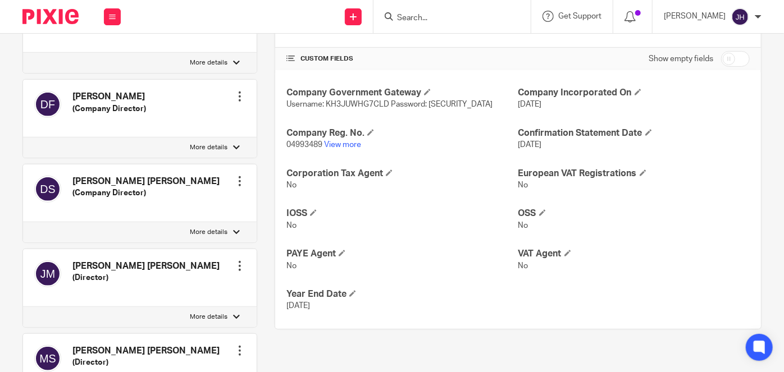 The width and height of the screenshot is (784, 372). I want to click on input: Search, so click(447, 19).